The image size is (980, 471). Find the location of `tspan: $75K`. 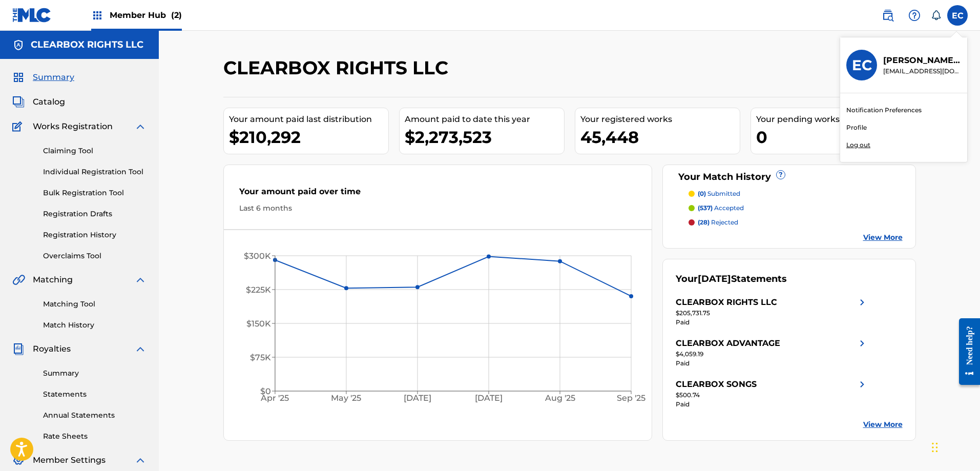

tspan: $75K is located at coordinates (260, 357).